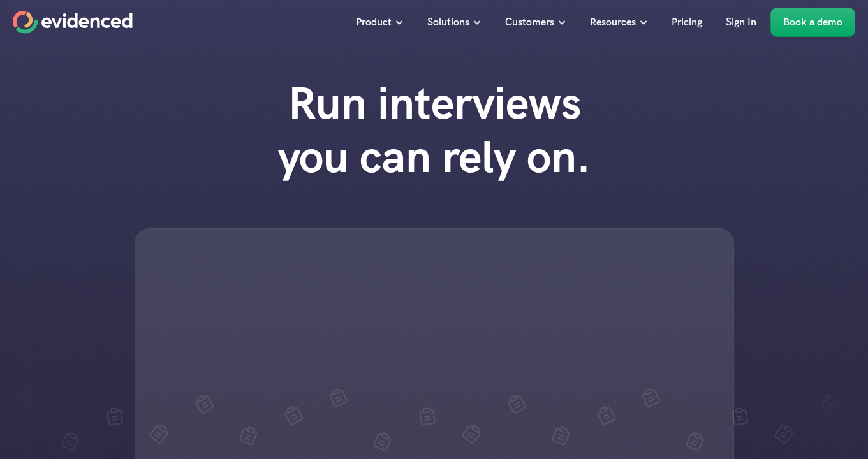 This screenshot has width=868, height=459. I want to click on p: Customers, so click(530, 23).